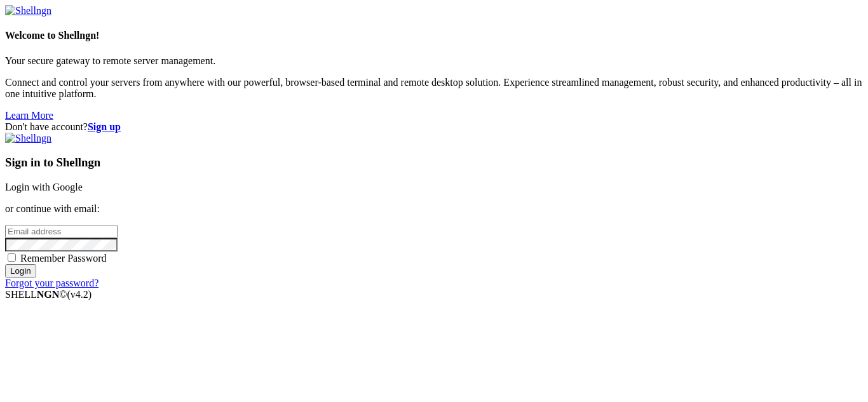 The image size is (868, 402). I want to click on span: 4.2.0, so click(80, 294).